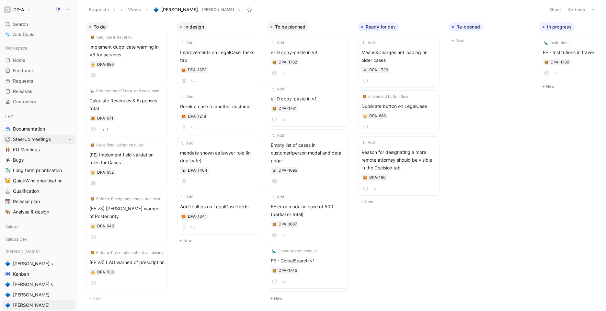 The image size is (606, 311). Describe the element at coordinates (297, 251) in the screenshot. I see `span: Global search module` at that location.